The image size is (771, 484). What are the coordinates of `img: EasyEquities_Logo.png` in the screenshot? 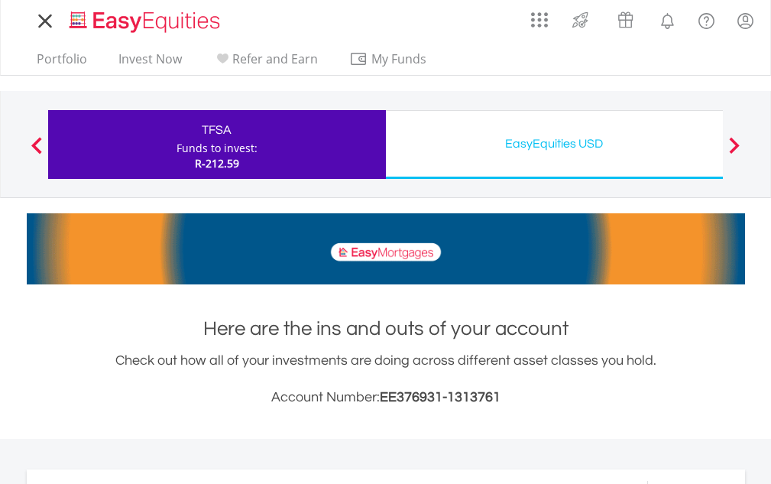 It's located at (146, 21).